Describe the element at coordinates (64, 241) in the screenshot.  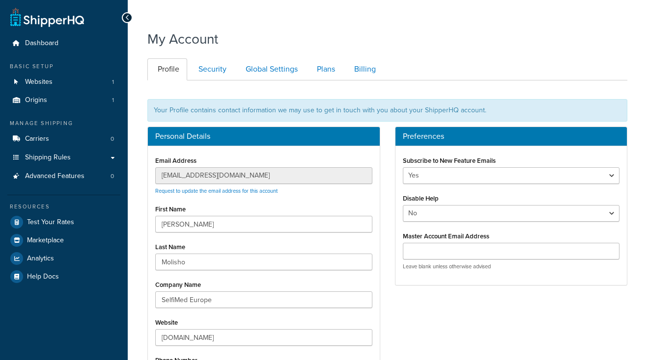
I see `a: Marketplace` at that location.